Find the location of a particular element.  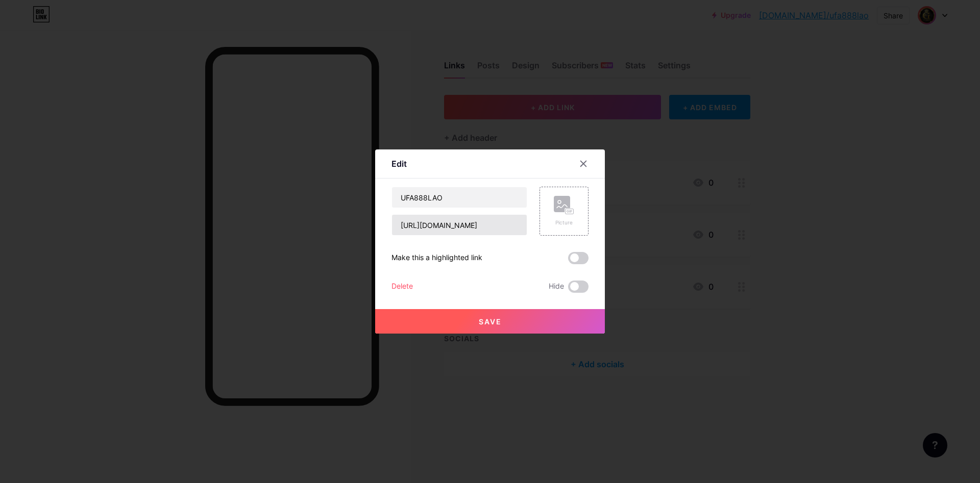

span: Hide is located at coordinates (556, 287).